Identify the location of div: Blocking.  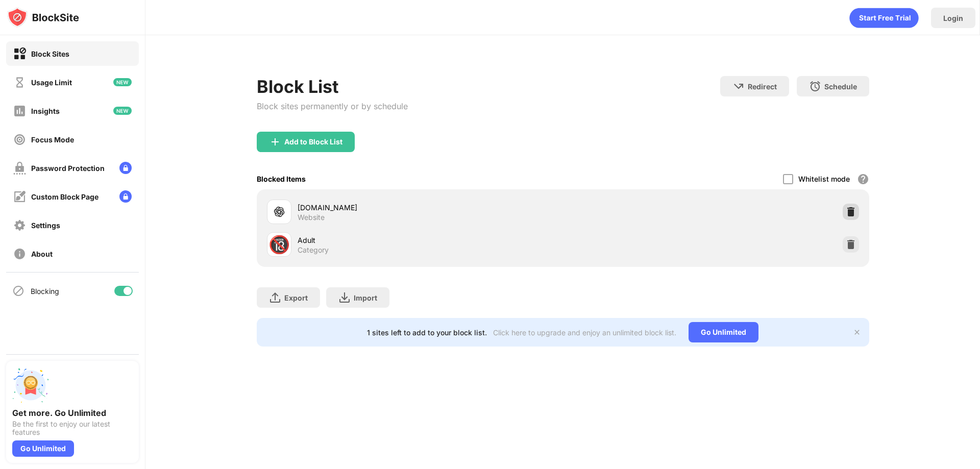
(45, 291).